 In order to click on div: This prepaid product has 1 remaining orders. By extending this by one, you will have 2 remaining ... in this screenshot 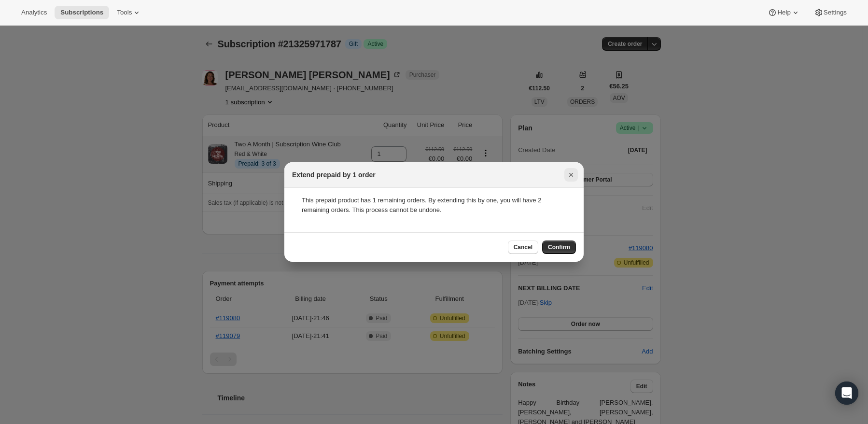, I will do `click(434, 205)`.